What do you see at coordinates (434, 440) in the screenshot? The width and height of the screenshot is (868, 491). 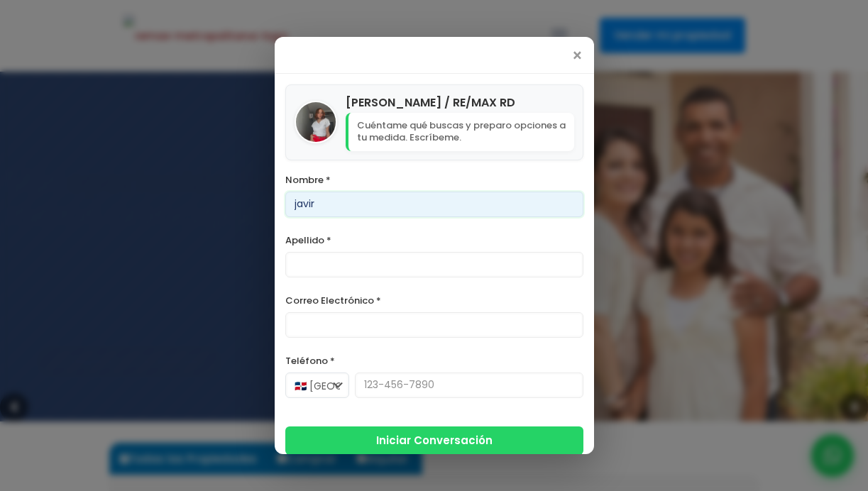 I see `button: Iniciar Conversación` at bounding box center [434, 440].